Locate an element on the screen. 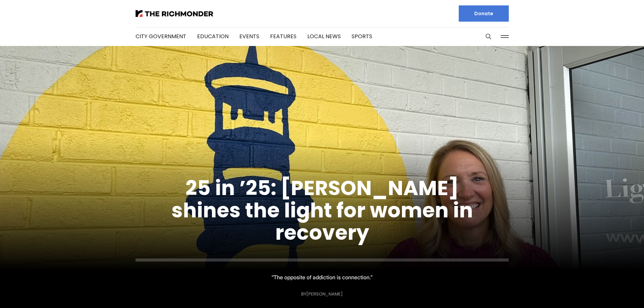 This screenshot has height=308, width=644. p: “The opposite of addiction is connection.” is located at coordinates (322, 277).